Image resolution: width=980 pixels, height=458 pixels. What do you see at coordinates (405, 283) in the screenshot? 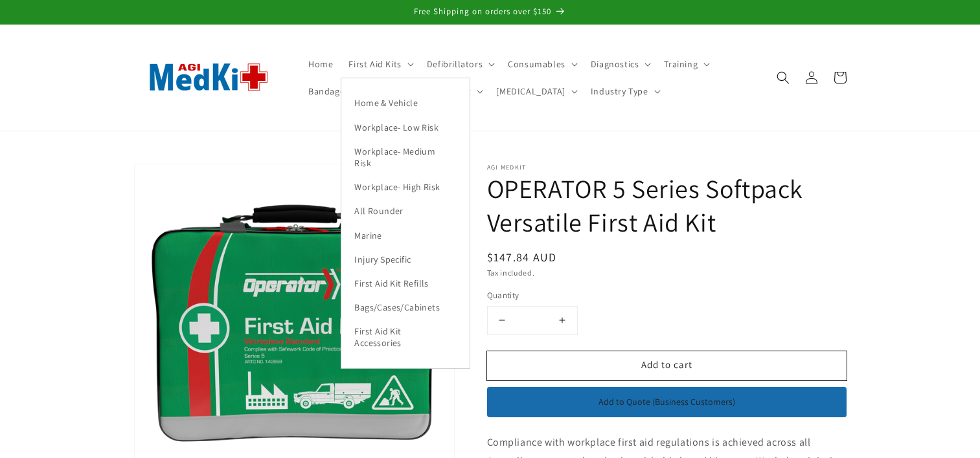
I see `a: First Aid Kit Refills` at bounding box center [405, 283].